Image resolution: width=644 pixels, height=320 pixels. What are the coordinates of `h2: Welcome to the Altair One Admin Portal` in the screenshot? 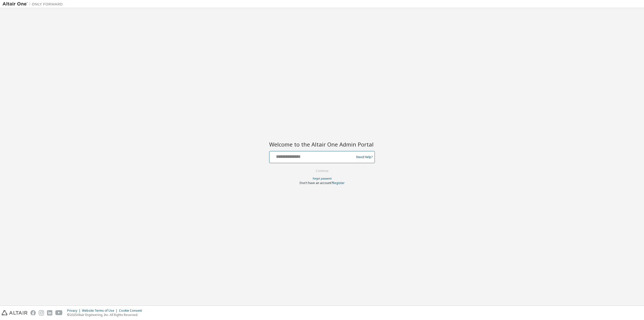 It's located at (322, 144).